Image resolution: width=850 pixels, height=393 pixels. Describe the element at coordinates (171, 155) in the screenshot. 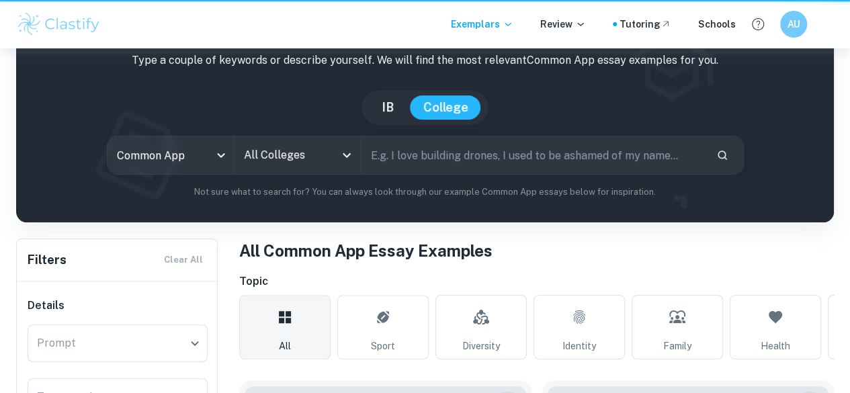

I see `div: Common App` at that location.